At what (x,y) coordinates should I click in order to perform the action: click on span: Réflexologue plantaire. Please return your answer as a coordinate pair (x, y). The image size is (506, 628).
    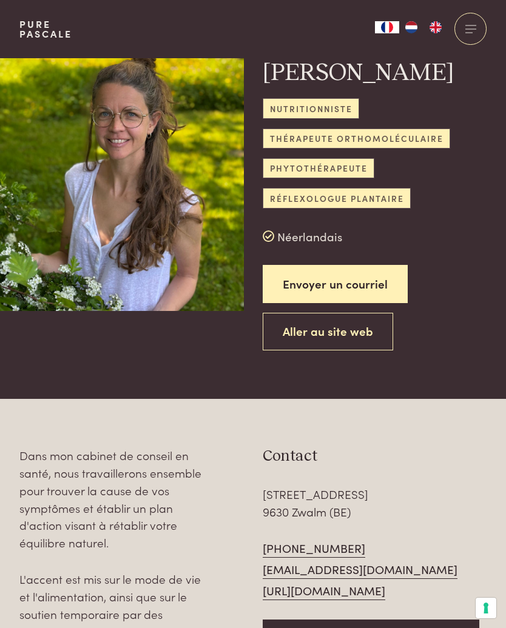
    Looking at the image, I should click on (337, 198).